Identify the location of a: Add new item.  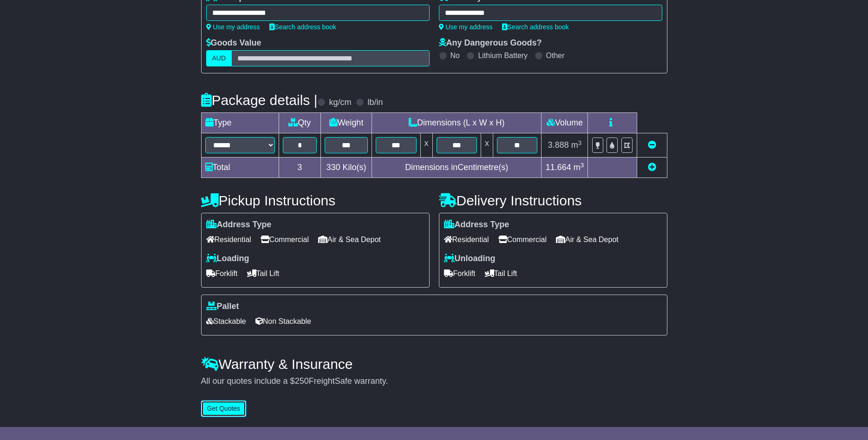
(653, 167).